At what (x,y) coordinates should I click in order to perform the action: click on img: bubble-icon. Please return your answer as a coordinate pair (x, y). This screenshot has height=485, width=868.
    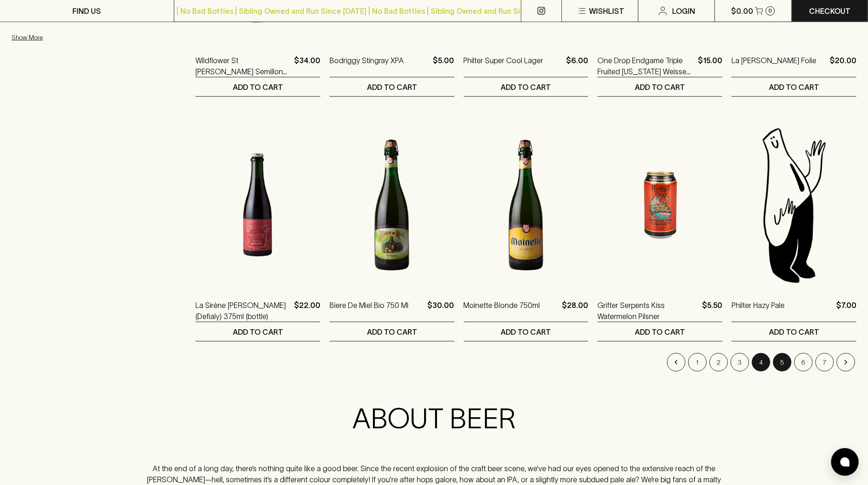
    Looking at the image, I should click on (845, 462).